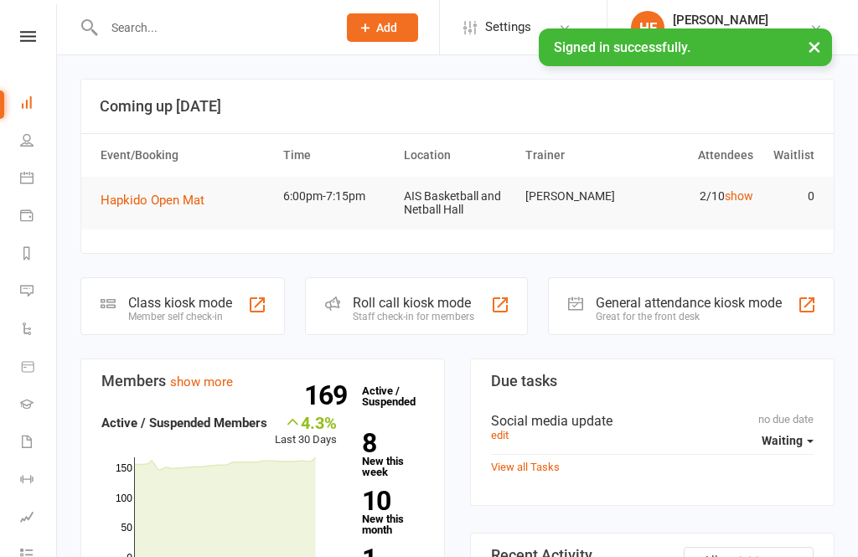  Describe the element at coordinates (382, 28) in the screenshot. I see `button: Add` at that location.